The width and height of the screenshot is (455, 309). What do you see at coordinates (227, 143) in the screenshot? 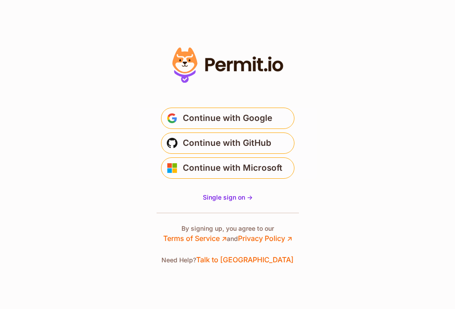
I see `span: Continue with GitHub` at bounding box center [227, 143].